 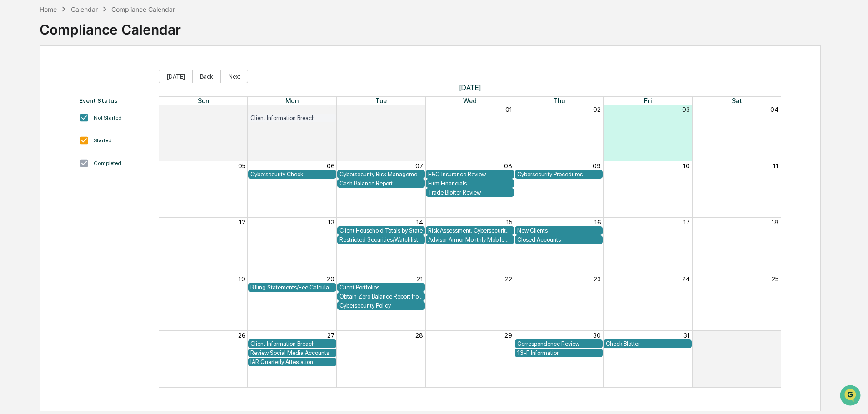 What do you see at coordinates (17, 78) in the screenshot?
I see `img: 1746055101610-c473b297-6a78-478c-a979-82029cc54cd1` at bounding box center [17, 78].